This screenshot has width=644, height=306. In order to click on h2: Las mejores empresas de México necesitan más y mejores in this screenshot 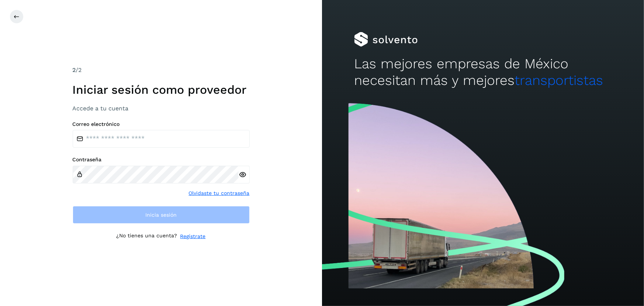, I will do `click(483, 72)`.